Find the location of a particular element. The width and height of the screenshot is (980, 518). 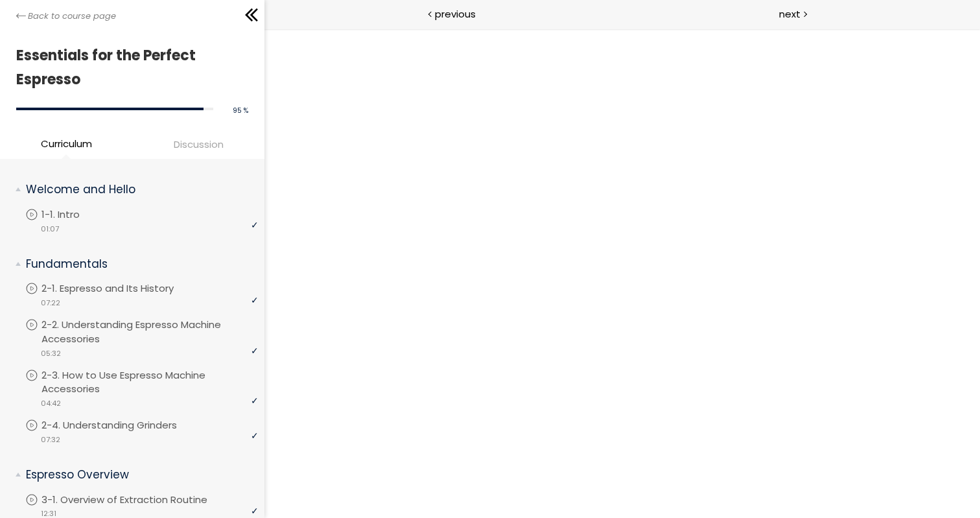

p: 2-4. Understanding Grinders is located at coordinates (122, 425).